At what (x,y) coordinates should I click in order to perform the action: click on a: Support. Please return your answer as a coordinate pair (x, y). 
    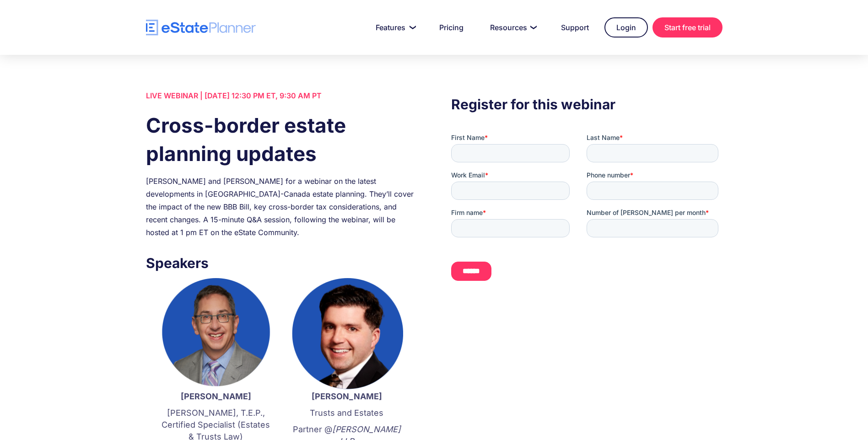
    Looking at the image, I should click on (574, 28).